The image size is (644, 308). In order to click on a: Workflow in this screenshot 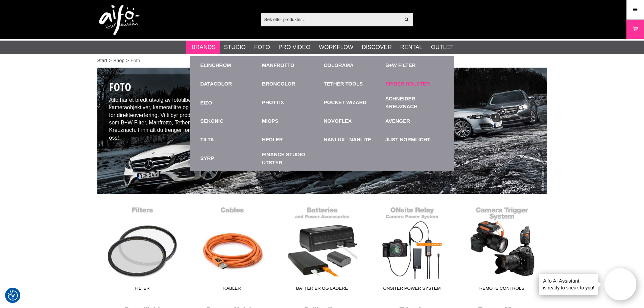, I will do `click(336, 47)`.